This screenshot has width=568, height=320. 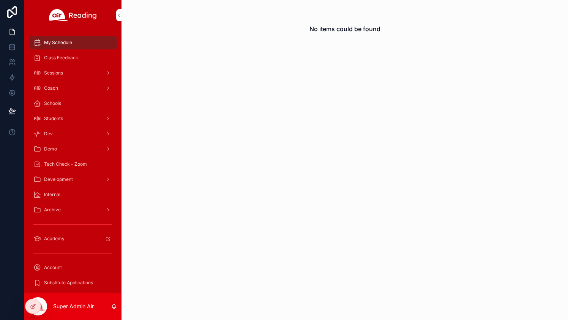 I want to click on a: Archive, so click(x=73, y=210).